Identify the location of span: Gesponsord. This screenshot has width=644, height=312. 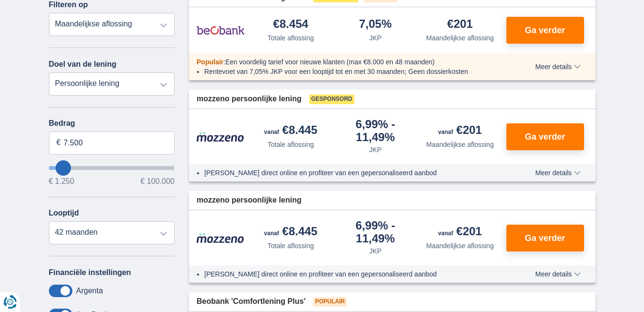
(332, 99).